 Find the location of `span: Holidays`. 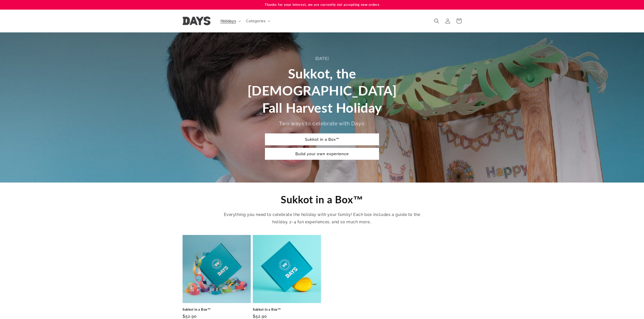

span: Holidays is located at coordinates (229, 21).